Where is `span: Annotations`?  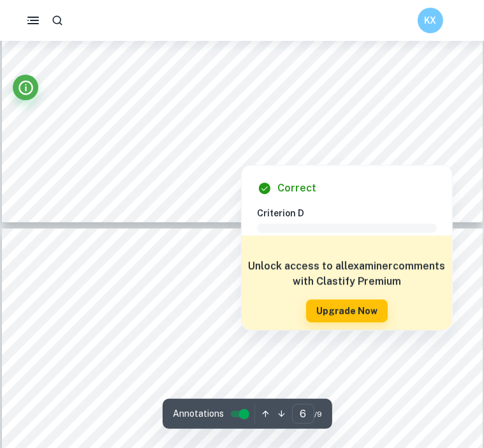
span: Annotations is located at coordinates (198, 413).